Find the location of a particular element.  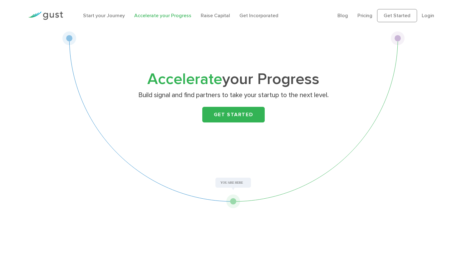

a: Raise Capital is located at coordinates (215, 15).